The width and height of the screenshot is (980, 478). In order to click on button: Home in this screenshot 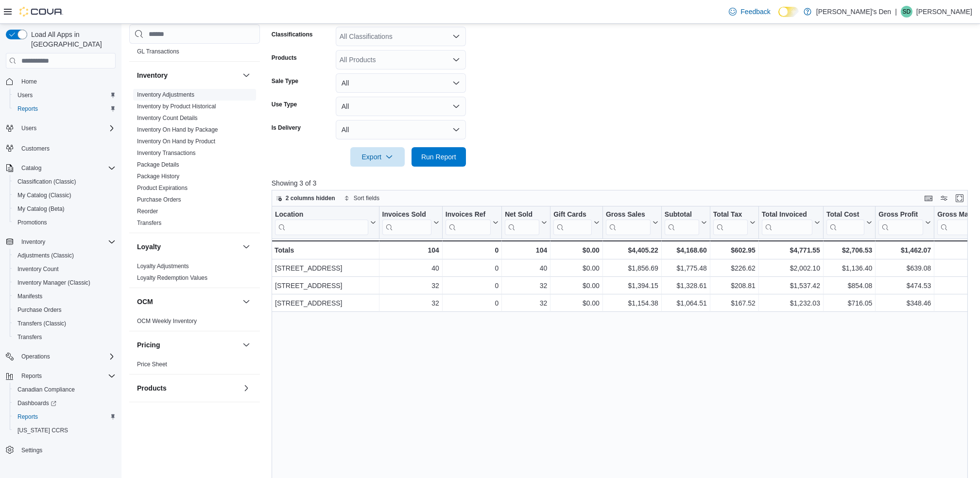, I will do `click(61, 81)`.